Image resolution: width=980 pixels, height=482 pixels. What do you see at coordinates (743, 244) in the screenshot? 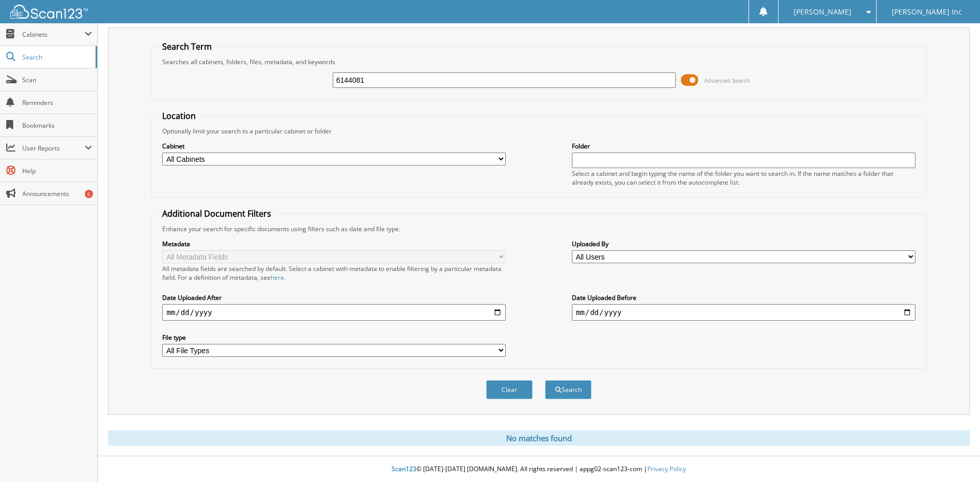
I see `label: Uploaded By` at bounding box center [743, 244].